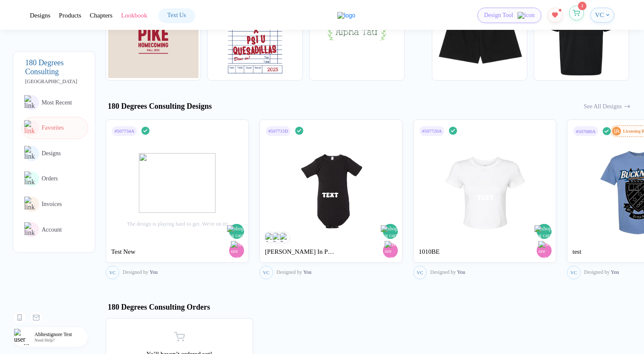  I want to click on div: # 507734A, so click(125, 131).